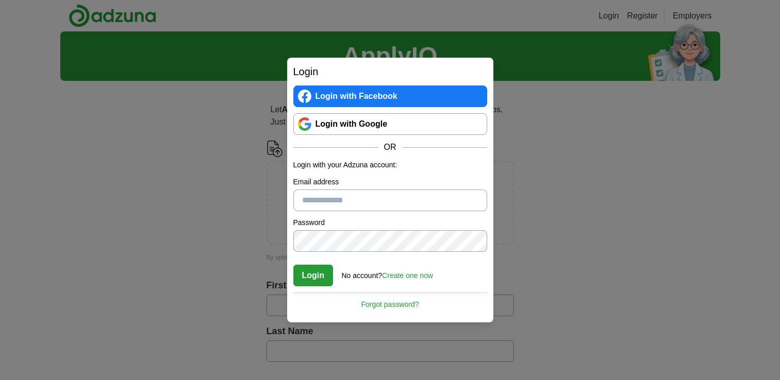 Image resolution: width=780 pixels, height=380 pixels. Describe the element at coordinates (407, 276) in the screenshot. I see `a: Create one now` at that location.